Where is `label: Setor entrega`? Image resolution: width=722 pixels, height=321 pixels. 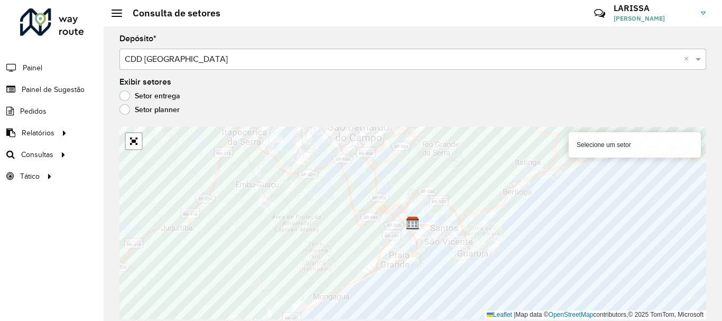 label: Setor entrega is located at coordinates (150, 96).